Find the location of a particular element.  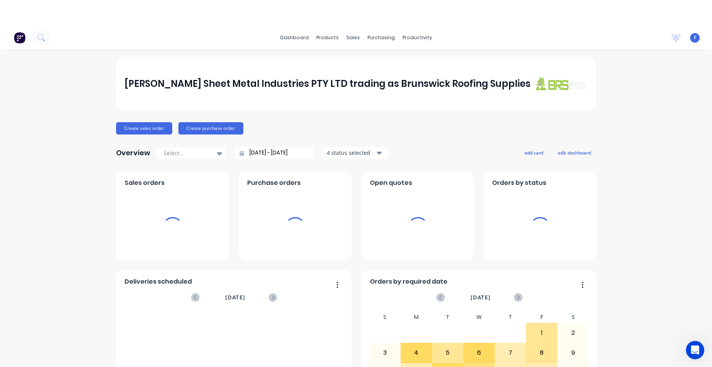

div: 1 is located at coordinates (542, 333).